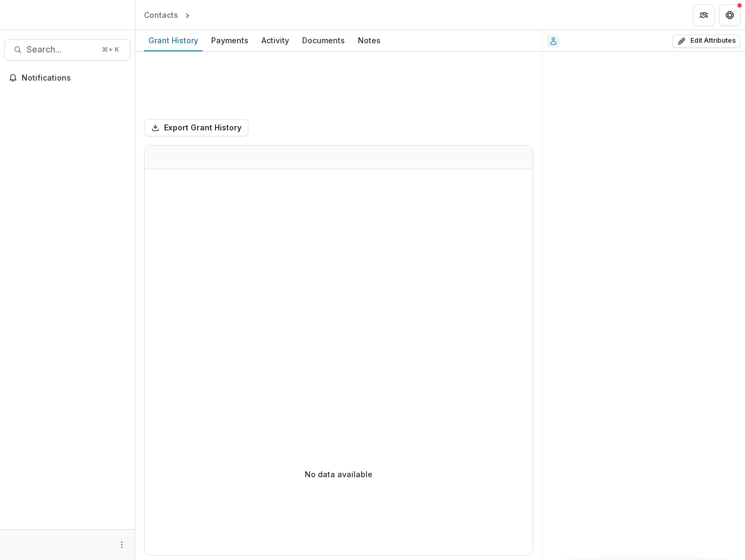 The height and width of the screenshot is (560, 745). Describe the element at coordinates (67, 78) in the screenshot. I see `button: Notifications` at that location.